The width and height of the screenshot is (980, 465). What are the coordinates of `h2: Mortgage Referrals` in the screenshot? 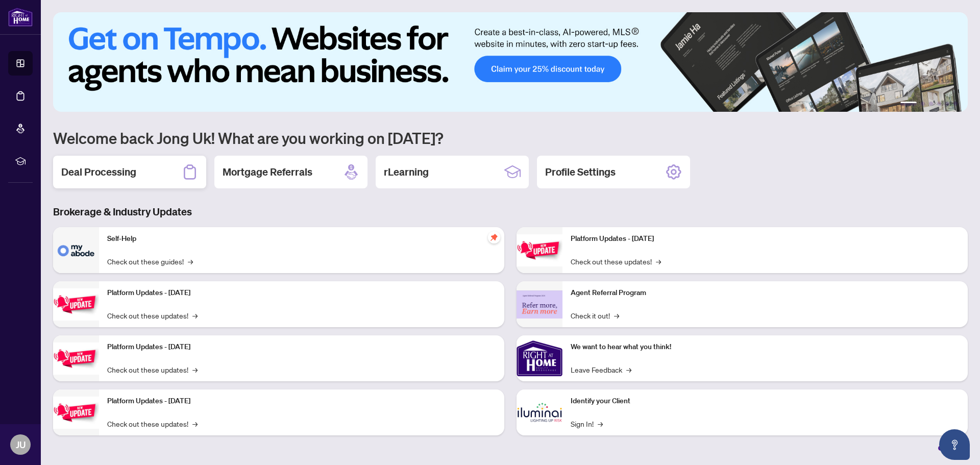 It's located at (267, 172).